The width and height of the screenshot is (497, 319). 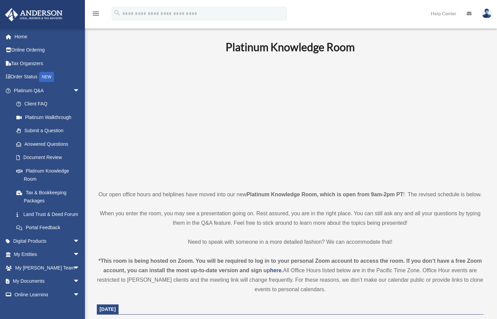 What do you see at coordinates (50, 144) in the screenshot?
I see `a: Answered Questions` at bounding box center [50, 144].